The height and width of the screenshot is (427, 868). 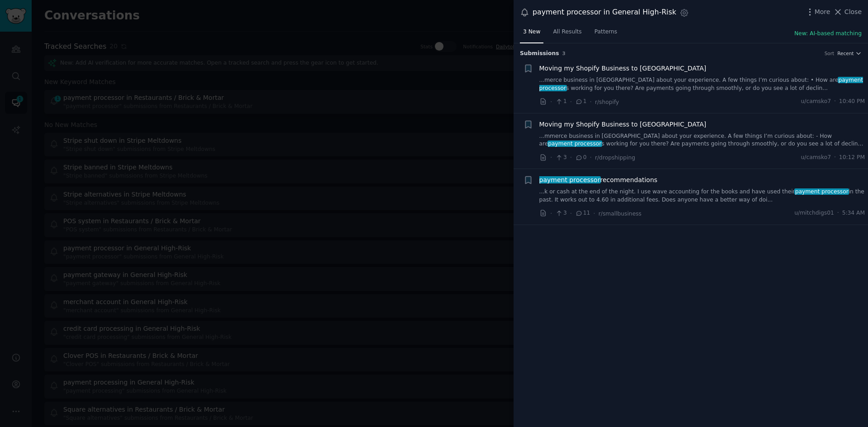 What do you see at coordinates (532, 34) in the screenshot?
I see `a: 3 New` at bounding box center [532, 34].